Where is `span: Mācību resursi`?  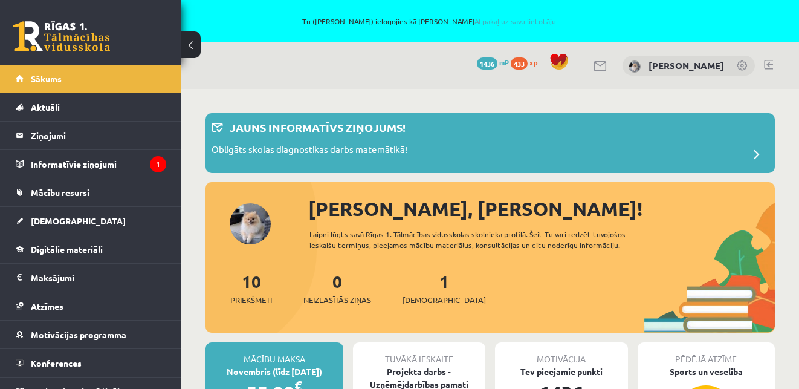
span: Mācību resursi is located at coordinates (60, 192).